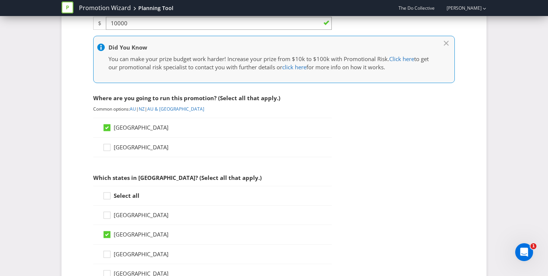  What do you see at coordinates (213, 98) in the screenshot?
I see `div: Where are you going to run this promotion? (Select all that apply.)` at bounding box center [213, 98].